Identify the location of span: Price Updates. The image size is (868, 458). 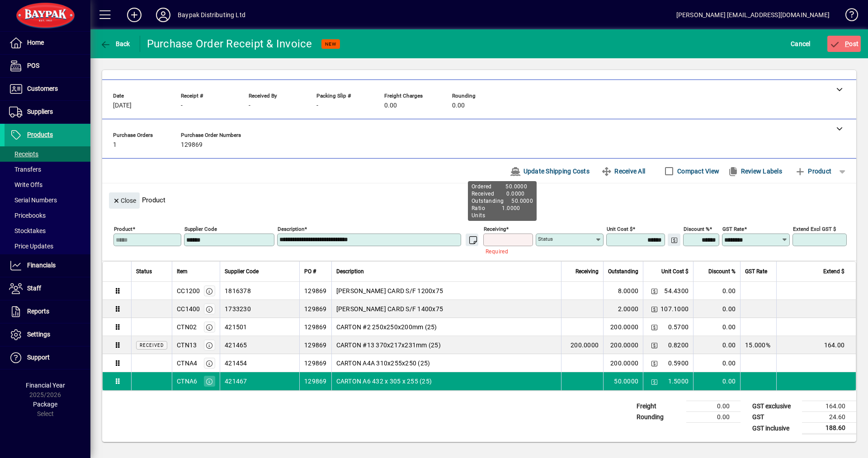
(31, 246).